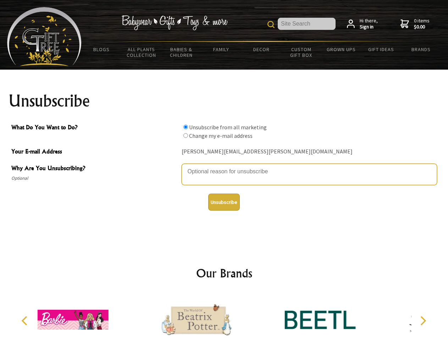 Image resolution: width=448 pixels, height=341 pixels. Describe the element at coordinates (142, 52) in the screenshot. I see `a: All Plants Collection` at that location.